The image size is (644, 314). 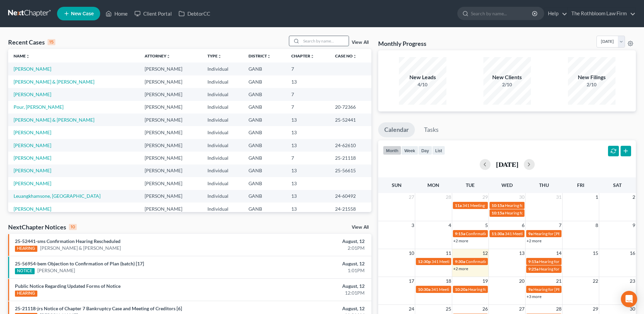 What do you see at coordinates (325, 40) in the screenshot?
I see `input: Search by name...` at bounding box center [325, 40].